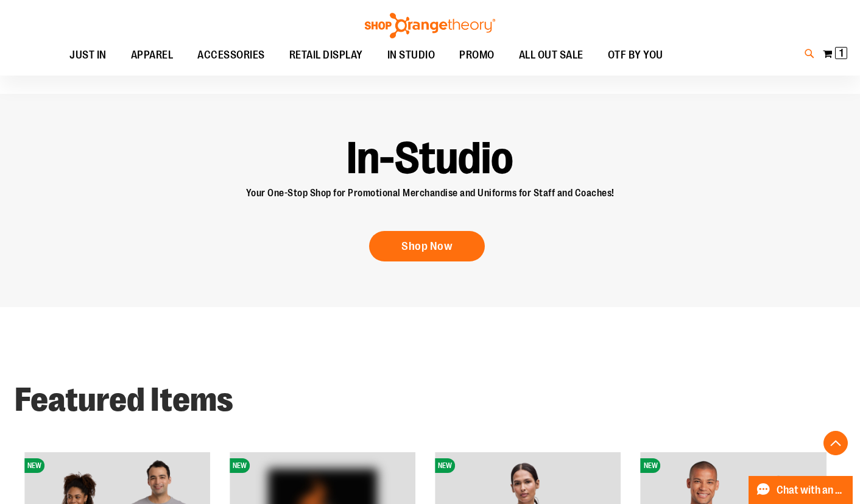 Image resolution: width=860 pixels, height=504 pixels. What do you see at coordinates (123, 400) in the screenshot?
I see `strong: Featured Items` at bounding box center [123, 400].